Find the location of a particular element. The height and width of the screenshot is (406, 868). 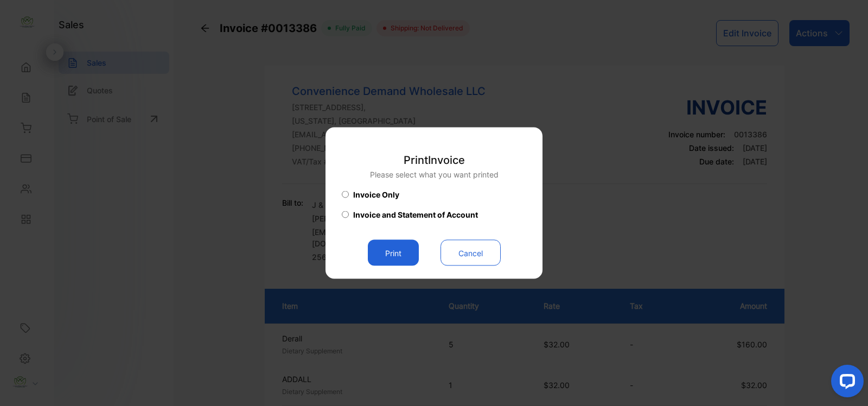

p: Please select what you want printed is located at coordinates (434, 174).